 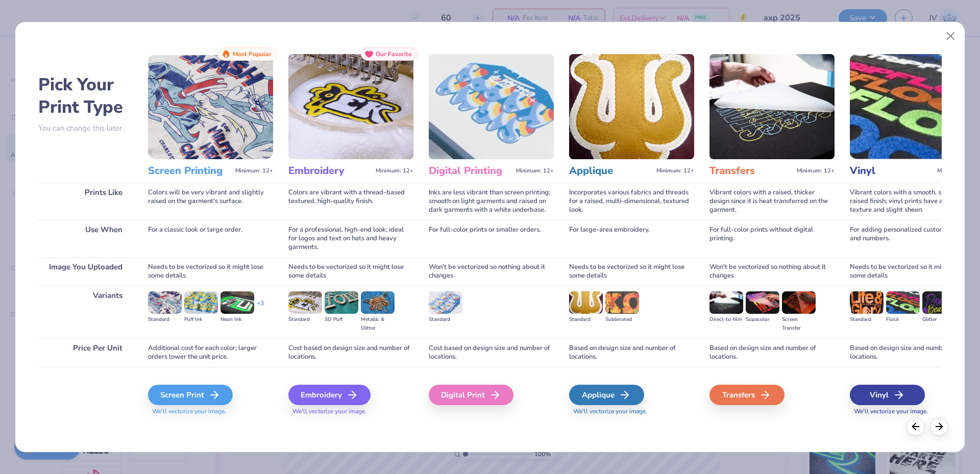 I want to click on div: Screen Print, so click(x=190, y=395).